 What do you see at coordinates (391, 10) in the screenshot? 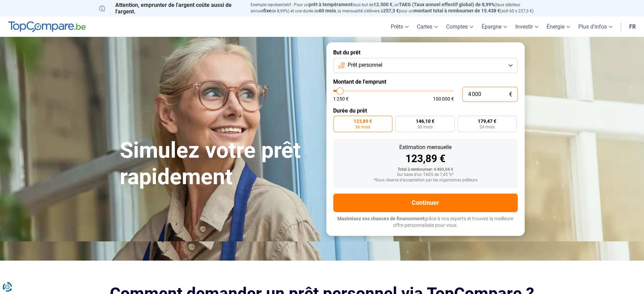
I see `span: 257,3 €` at bounding box center [391, 10].